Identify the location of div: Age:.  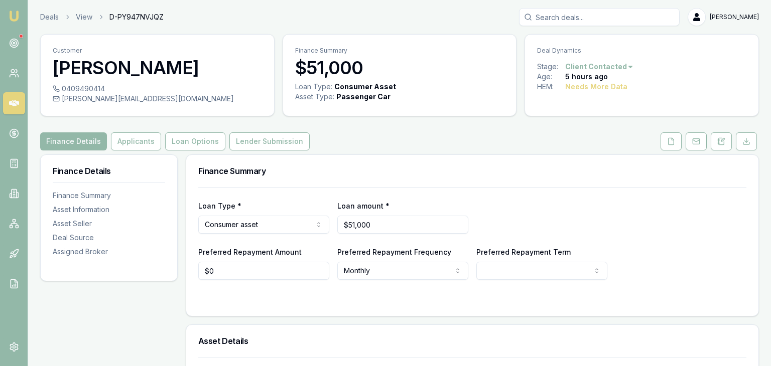
(551, 77).